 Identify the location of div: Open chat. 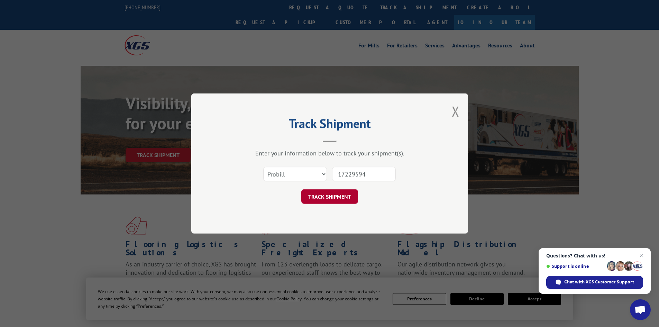
(640, 310).